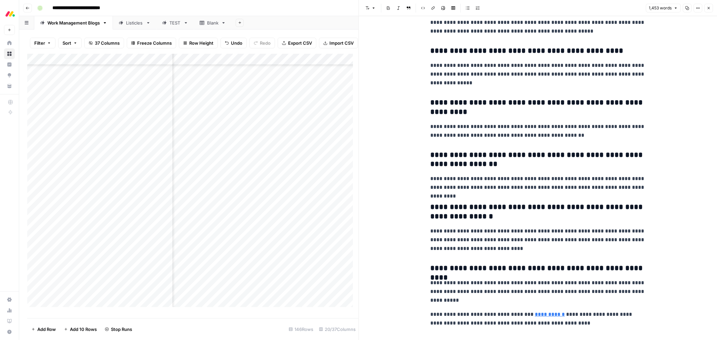  What do you see at coordinates (301, 329) in the screenshot?
I see `div: 146 Rows` at bounding box center [301, 329].